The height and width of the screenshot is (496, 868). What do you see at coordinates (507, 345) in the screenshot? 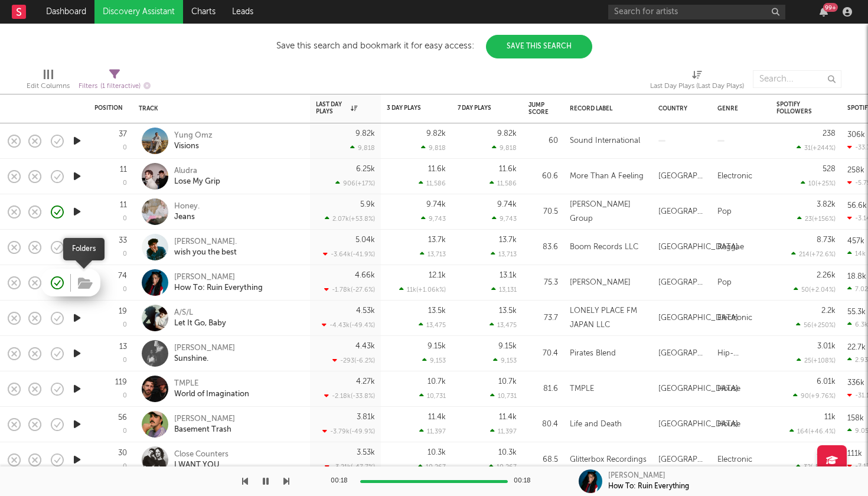
I see `div: 9.15k` at bounding box center [507, 345].